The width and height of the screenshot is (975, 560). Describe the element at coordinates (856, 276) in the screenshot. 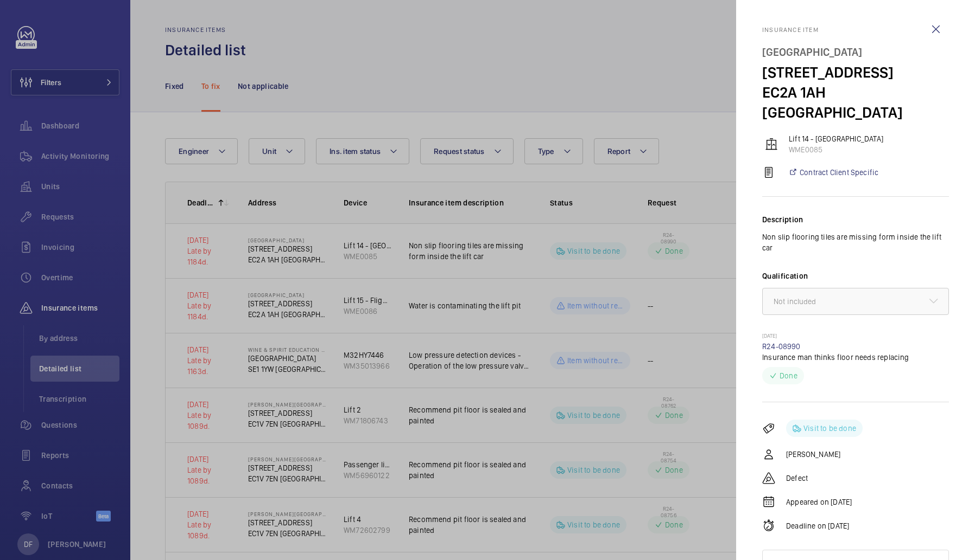

I see `label: Qualification` at that location.